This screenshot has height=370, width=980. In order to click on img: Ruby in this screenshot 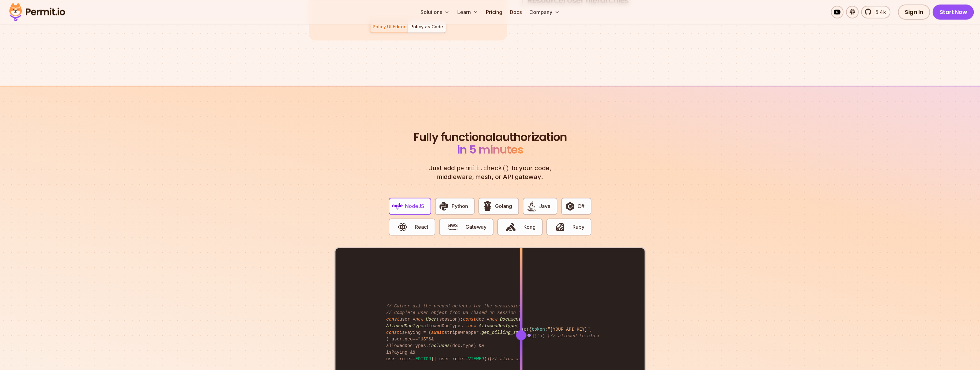, I will do `click(560, 227)`.